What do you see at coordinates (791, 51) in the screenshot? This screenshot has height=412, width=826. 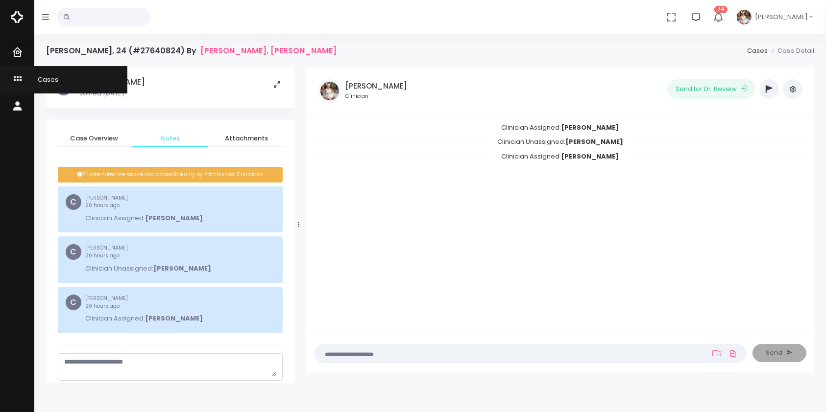 I see `li: Case Detail` at bounding box center [791, 51].